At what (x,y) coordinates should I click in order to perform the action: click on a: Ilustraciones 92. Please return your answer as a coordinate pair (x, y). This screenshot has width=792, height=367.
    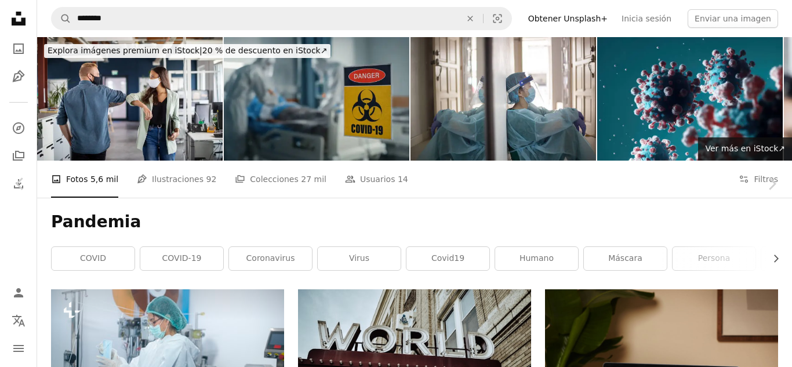
    Looking at the image, I should click on (176, 179).